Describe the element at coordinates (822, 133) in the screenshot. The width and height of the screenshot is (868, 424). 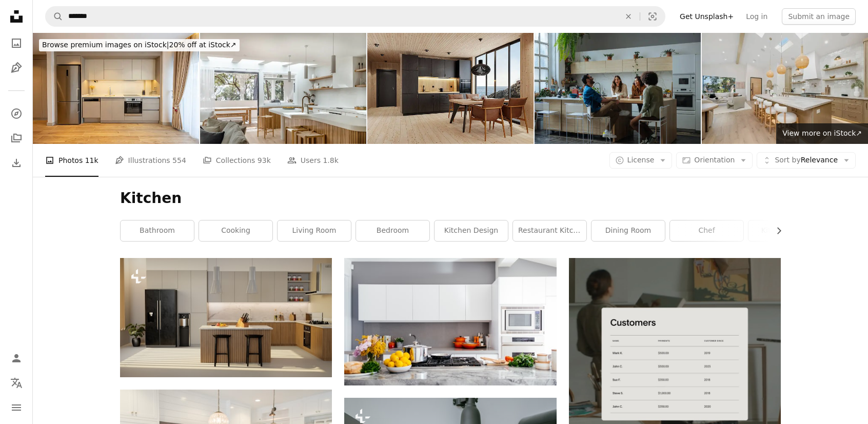
I see `span: View more on iStock ↗` at that location.